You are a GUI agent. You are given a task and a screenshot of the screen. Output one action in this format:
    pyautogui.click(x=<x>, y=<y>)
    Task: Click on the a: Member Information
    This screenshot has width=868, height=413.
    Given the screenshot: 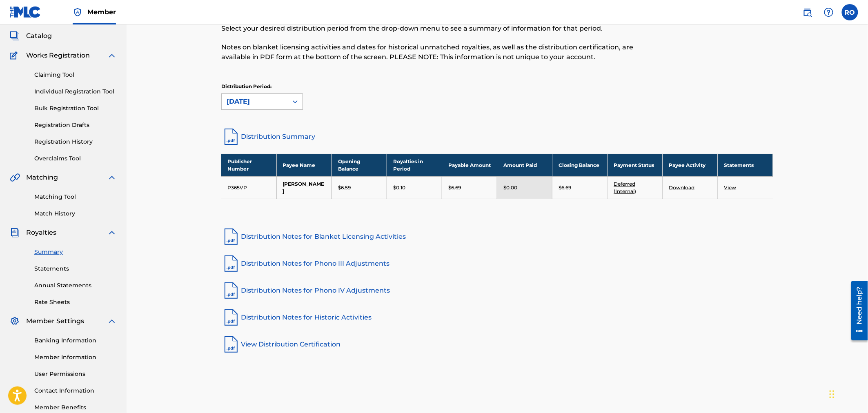 What is the action you would take?
    pyautogui.click(x=75, y=357)
    